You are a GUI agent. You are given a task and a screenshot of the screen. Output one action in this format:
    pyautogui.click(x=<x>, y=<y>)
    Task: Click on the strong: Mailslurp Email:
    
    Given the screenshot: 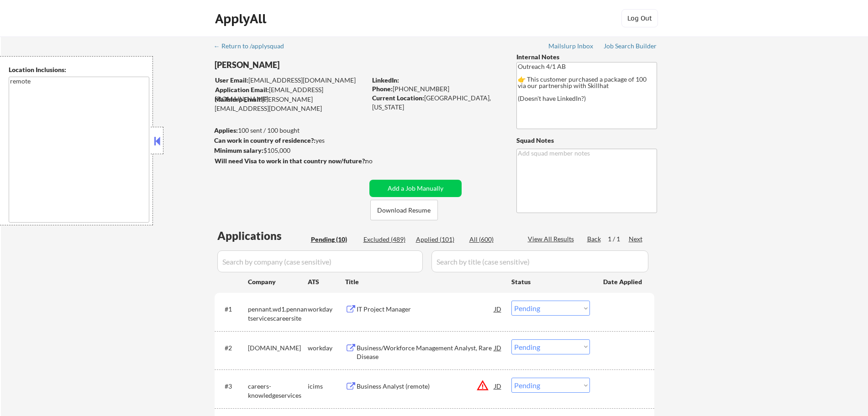 What is the action you would take?
    pyautogui.click(x=238, y=99)
    